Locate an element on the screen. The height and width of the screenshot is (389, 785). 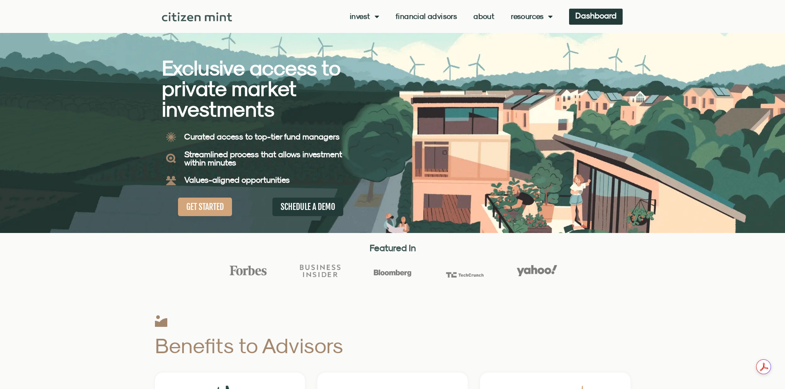
h2: Exclusive access to private market investments is located at coordinates (263, 89).